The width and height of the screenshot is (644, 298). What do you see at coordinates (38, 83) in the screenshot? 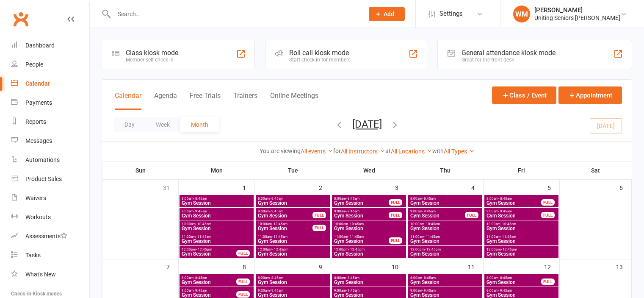
I see `div: Calendar` at bounding box center [38, 83].